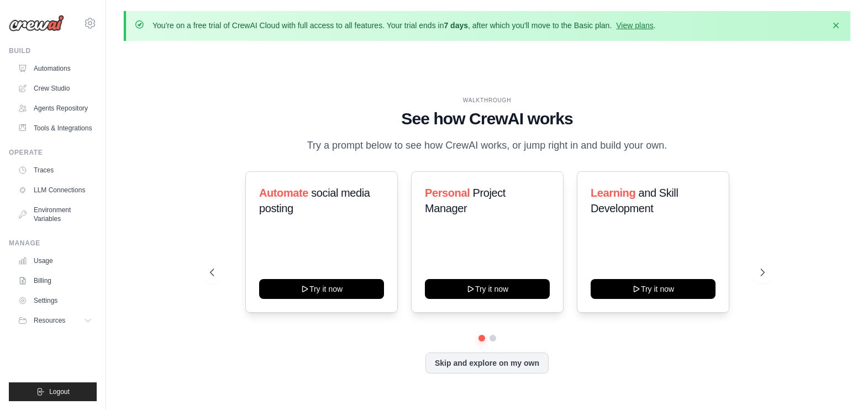 The image size is (868, 410). Describe the element at coordinates (55, 214) in the screenshot. I see `a: Environment Variables` at that location.